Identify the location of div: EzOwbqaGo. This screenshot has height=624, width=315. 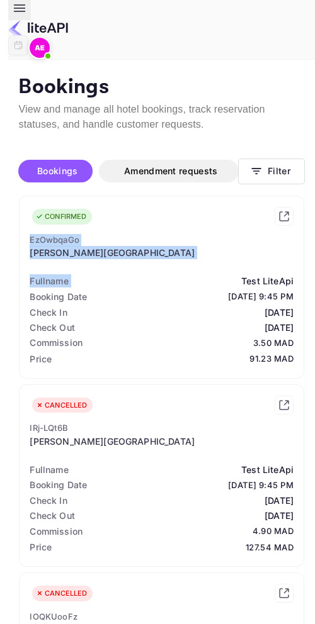
(161, 240).